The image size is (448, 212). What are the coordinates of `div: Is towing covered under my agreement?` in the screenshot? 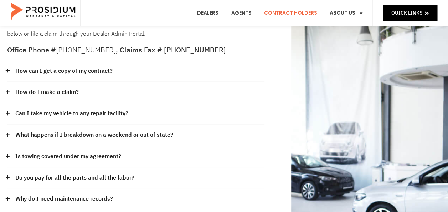 It's located at (136, 156).